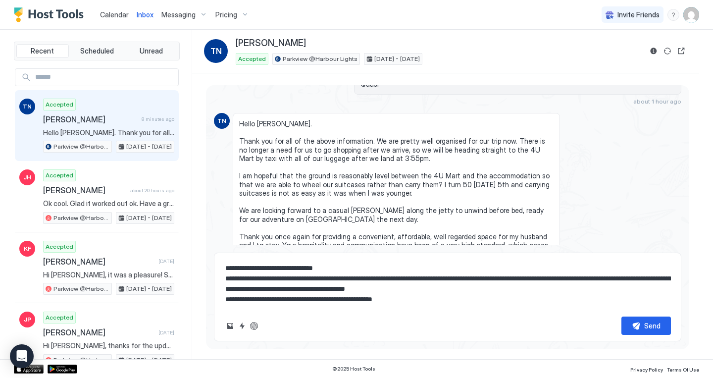 The width and height of the screenshot is (713, 378). I want to click on button: ChatGPT Auto Reply, so click(254, 326).